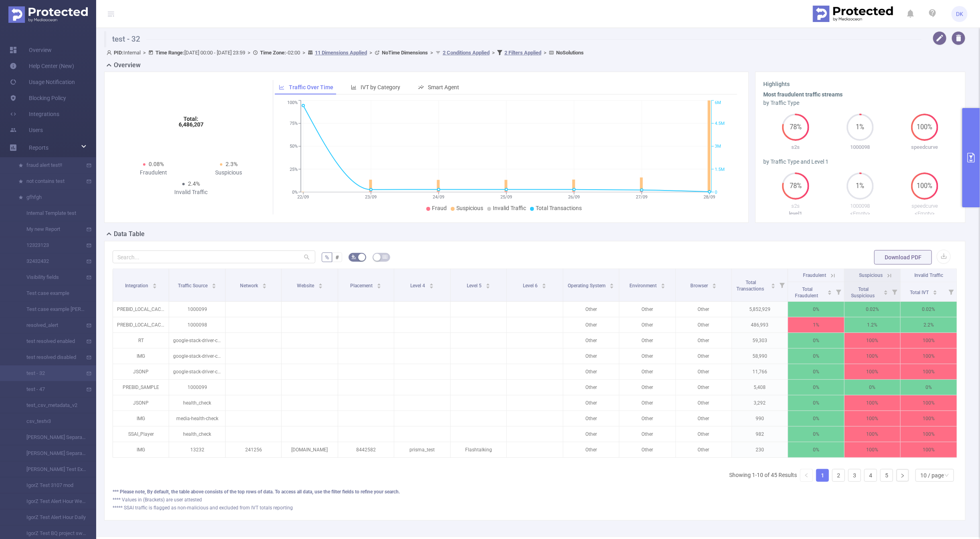 The height and width of the screenshot is (539, 980). What do you see at coordinates (759, 325) in the screenshot?
I see `p: 486,993` at bounding box center [759, 325].